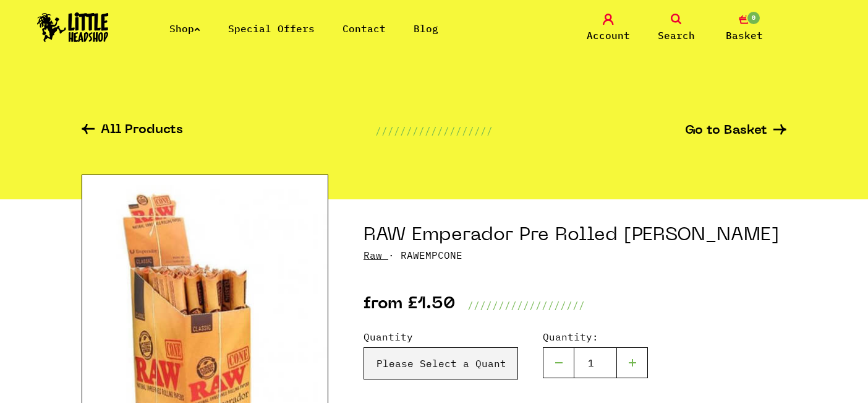 The height and width of the screenshot is (403, 868). I want to click on label: Quantity:, so click(596, 336).